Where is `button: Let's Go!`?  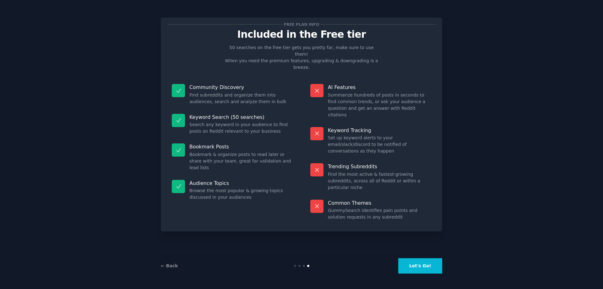 button: Let's Go! is located at coordinates (420, 265).